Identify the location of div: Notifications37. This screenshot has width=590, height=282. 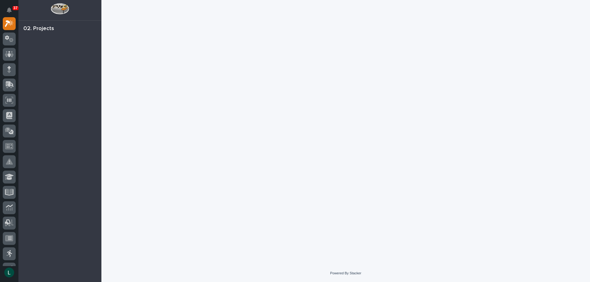
(12, 12).